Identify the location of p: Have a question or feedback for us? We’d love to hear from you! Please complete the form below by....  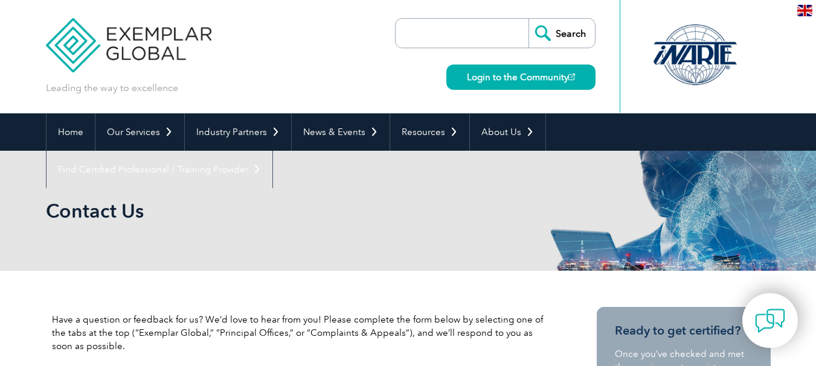
(299, 333).